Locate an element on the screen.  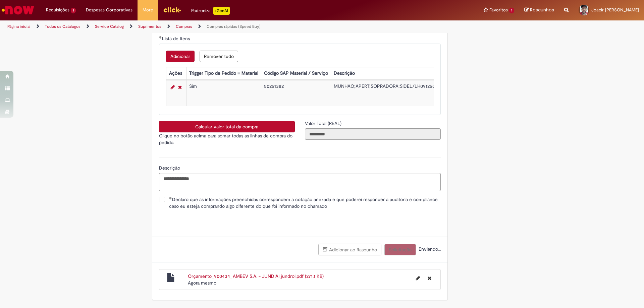
button: Calcular valor total da compra is located at coordinates (227, 127).